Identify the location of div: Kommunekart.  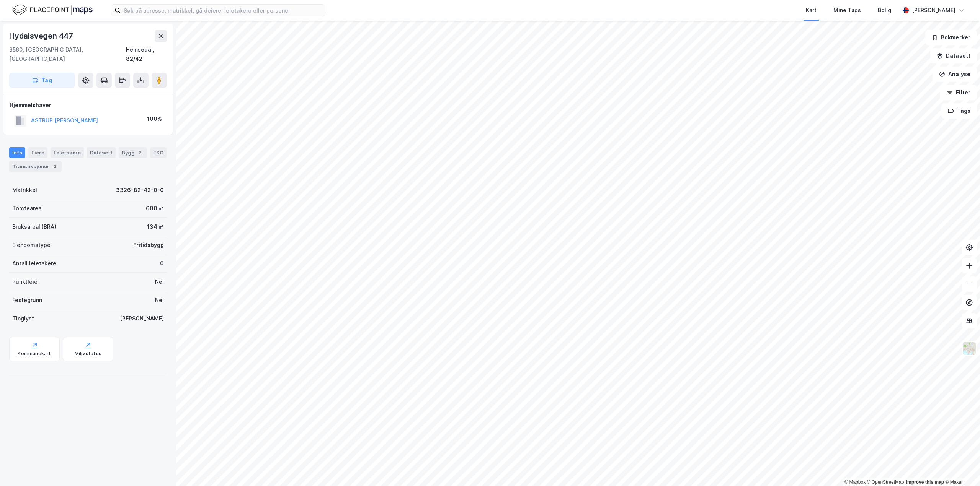
(34, 354).